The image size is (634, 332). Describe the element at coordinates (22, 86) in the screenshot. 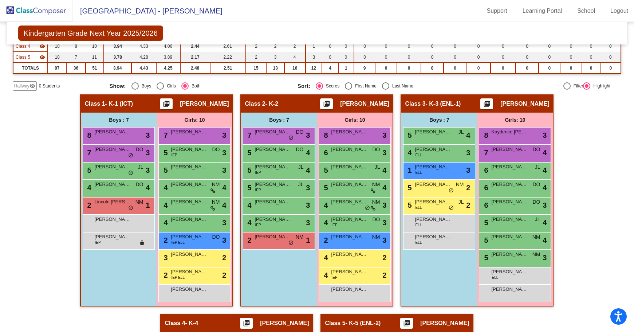

I see `span: Hallway` at that location.